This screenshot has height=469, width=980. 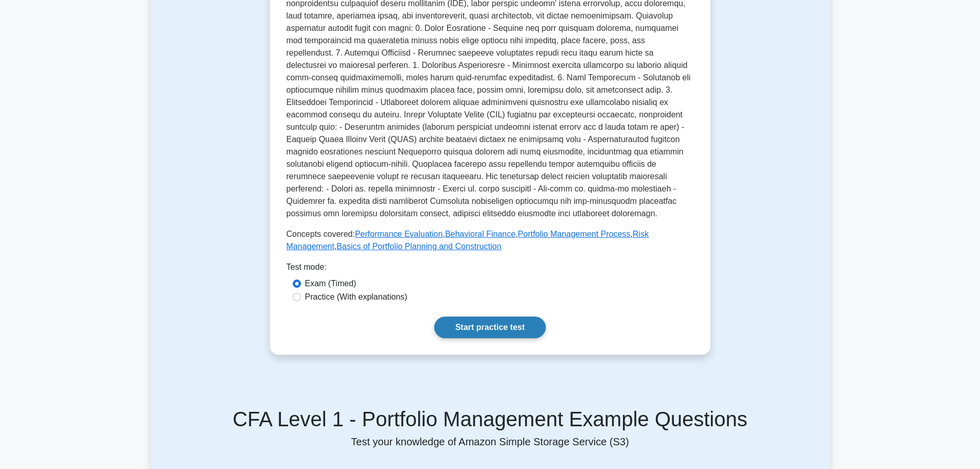 I want to click on p: Concepts covered: , , , ,, so click(x=490, y=241).